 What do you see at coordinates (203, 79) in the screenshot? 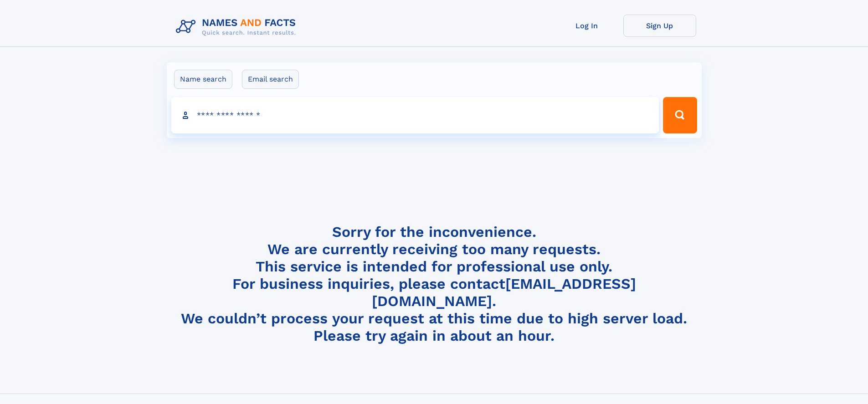
I see `label: Name search` at bounding box center [203, 79].